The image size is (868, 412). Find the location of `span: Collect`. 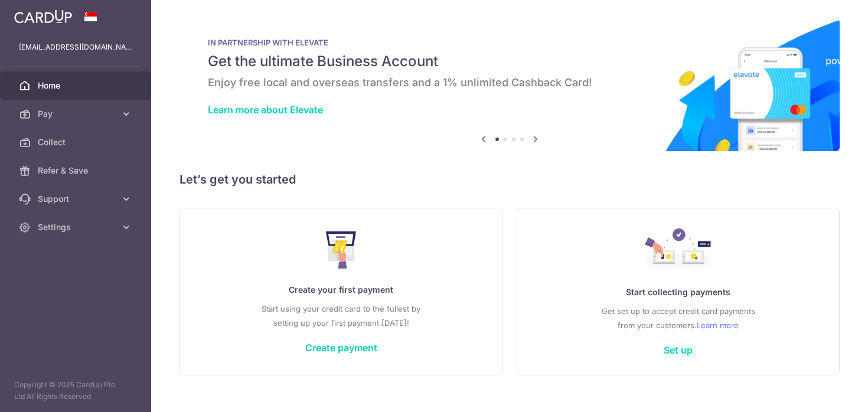

span: Collect is located at coordinates (76, 142).